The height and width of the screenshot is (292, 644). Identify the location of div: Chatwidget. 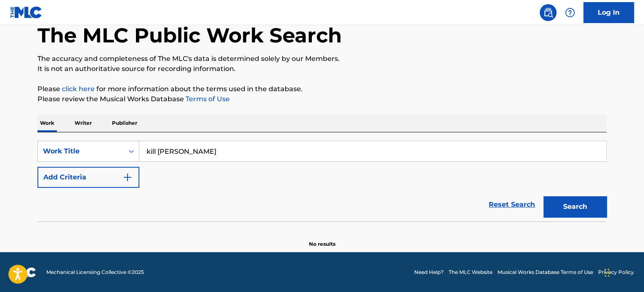
(623, 272).